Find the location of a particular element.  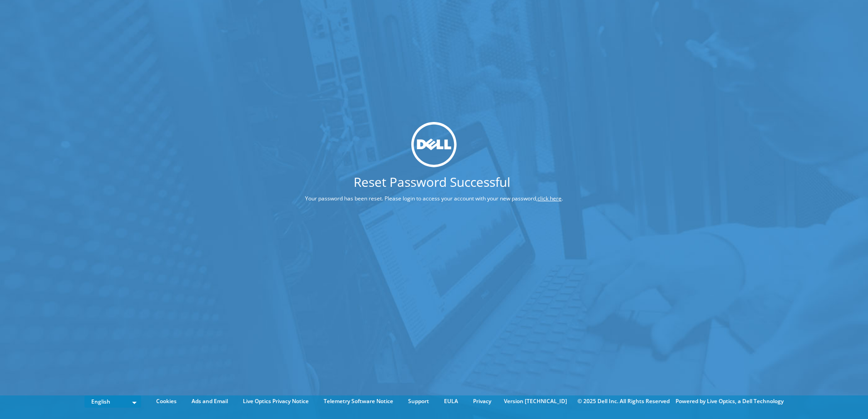

a: Live Optics Privacy Notice is located at coordinates (276, 401).